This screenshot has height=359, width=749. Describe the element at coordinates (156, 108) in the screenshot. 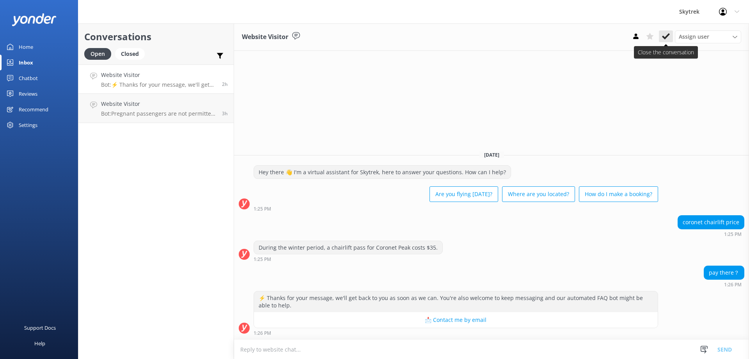

I see `a: Website VisitorBot:Pregnant passengers are not permitted to participate in hang gliding.3h` at that location.